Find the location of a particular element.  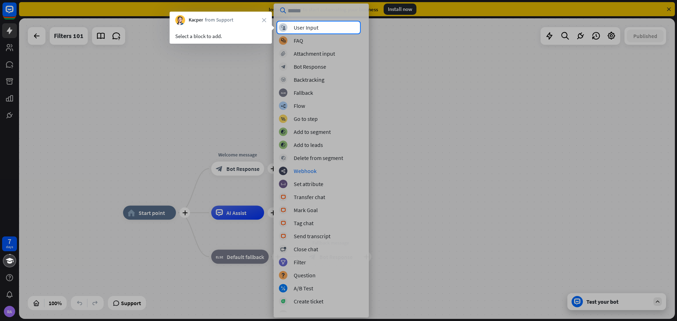

span: from Support is located at coordinates (219, 20).